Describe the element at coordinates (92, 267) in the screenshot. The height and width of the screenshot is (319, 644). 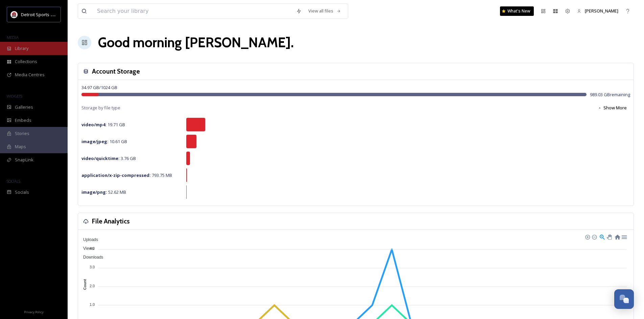
I see `tspan: 3.0` at that location.